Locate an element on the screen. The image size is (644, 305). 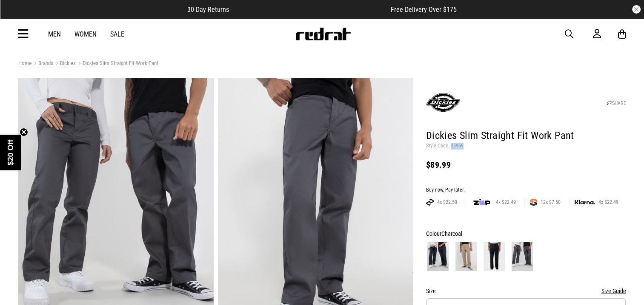
span: 4x $22.50 is located at coordinates (447, 203).